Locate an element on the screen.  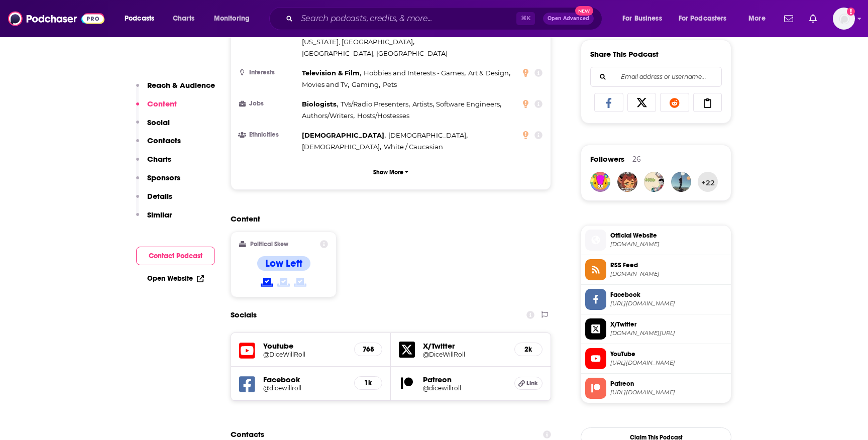
button: Show More is located at coordinates (391, 172).